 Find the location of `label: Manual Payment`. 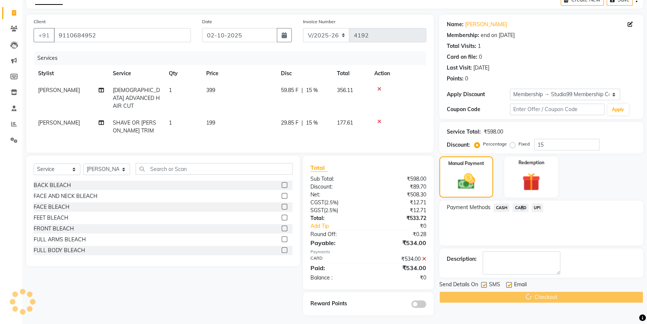

label: Manual Payment is located at coordinates (466, 163).